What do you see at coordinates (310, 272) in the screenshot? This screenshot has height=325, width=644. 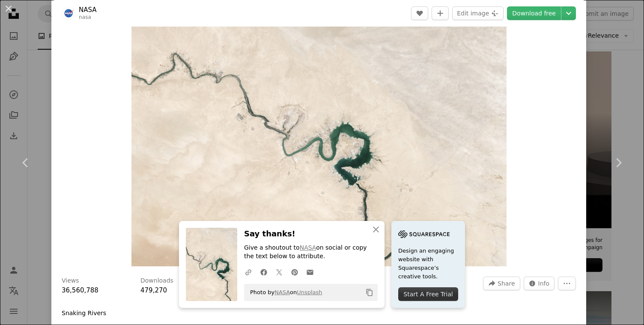 I see `a: Share over email` at bounding box center [310, 272].